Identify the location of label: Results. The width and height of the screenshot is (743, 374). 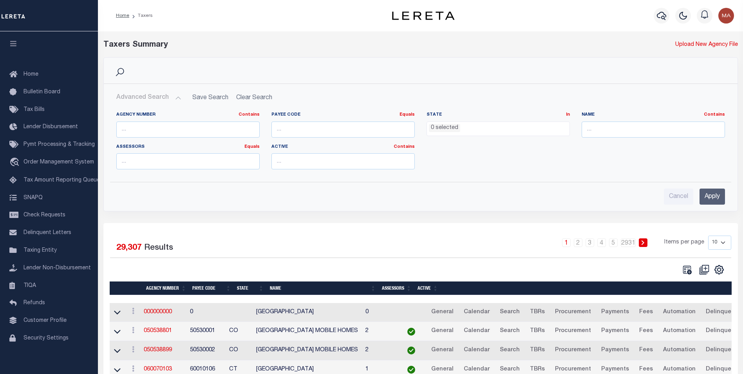
(159, 248).